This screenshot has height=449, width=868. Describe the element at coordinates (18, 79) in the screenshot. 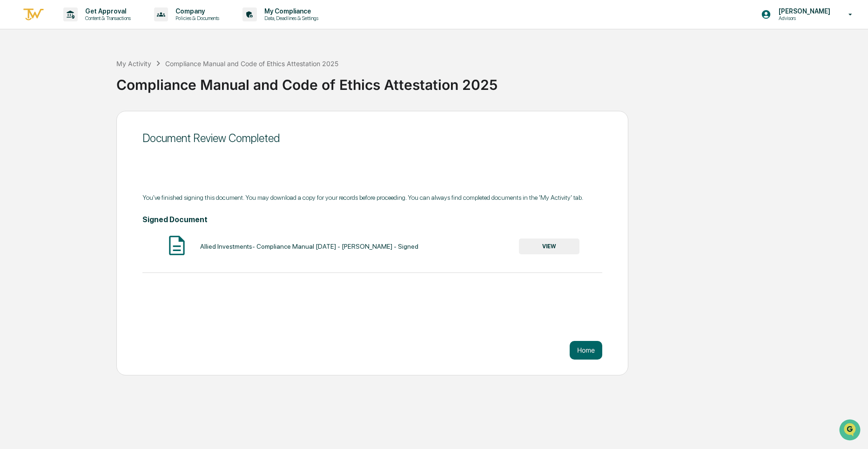

I see `img: 1746055101610-c473b297-6a78-478c-a979-82029cc54cd1` at that location.